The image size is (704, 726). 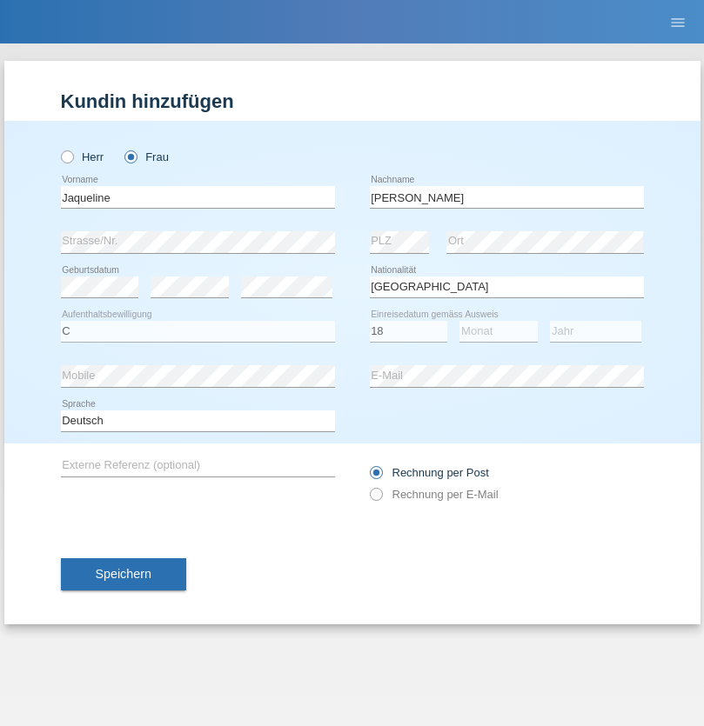 What do you see at coordinates (375, 477) in the screenshot?
I see `input: Rechnung per Post` at bounding box center [375, 477].